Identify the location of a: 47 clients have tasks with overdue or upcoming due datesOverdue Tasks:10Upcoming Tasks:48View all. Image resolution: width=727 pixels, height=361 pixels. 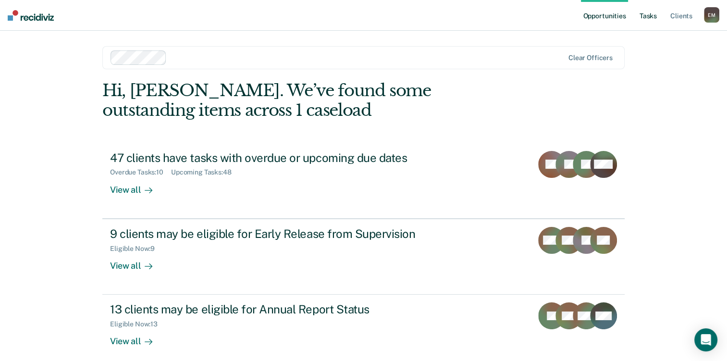
(363, 181).